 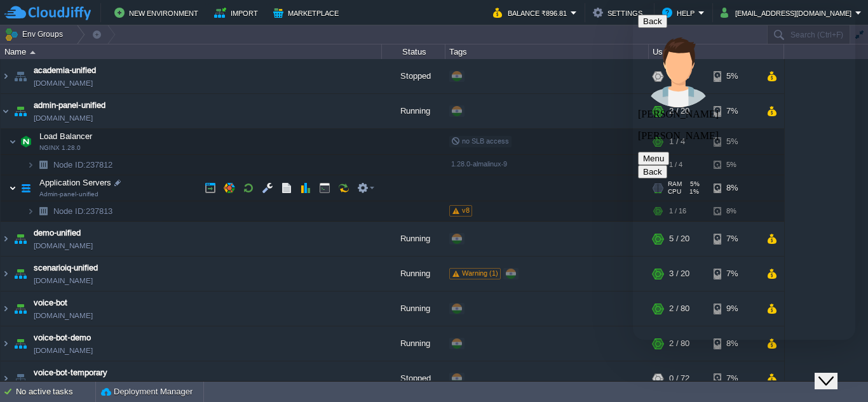 I want to click on span: NGINX 1.28.0, so click(x=59, y=148).